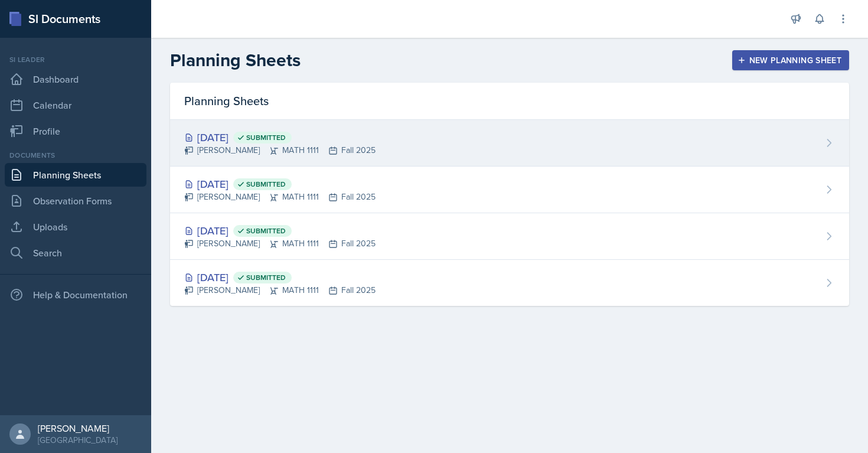 This screenshot has width=868, height=453. I want to click on button: New Planning Sheet, so click(791, 60).